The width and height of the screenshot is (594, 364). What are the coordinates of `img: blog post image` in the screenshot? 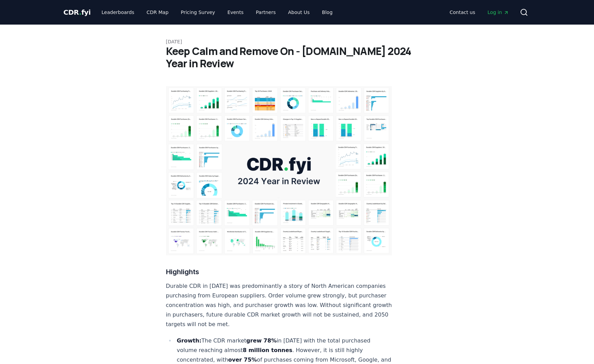 It's located at (279, 171).